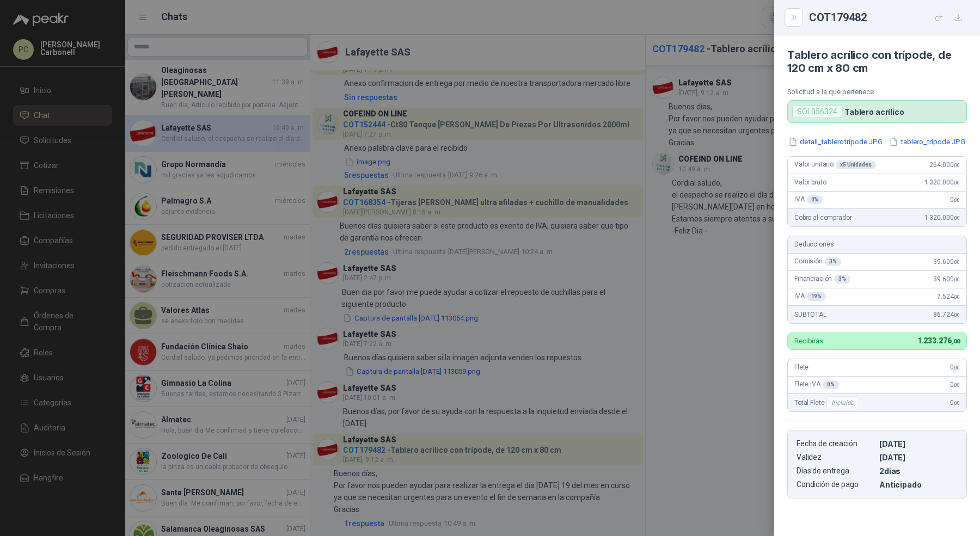 The height and width of the screenshot is (536, 980). I want to click on p: 2 dias, so click(919, 471).